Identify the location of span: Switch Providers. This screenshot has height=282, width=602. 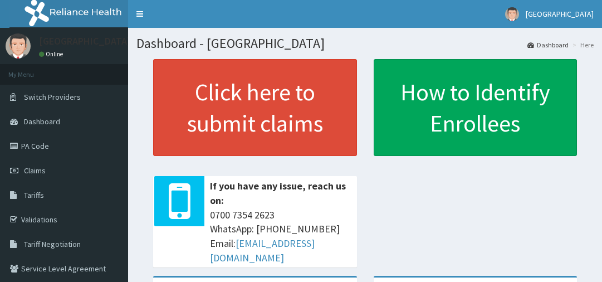
(52, 97).